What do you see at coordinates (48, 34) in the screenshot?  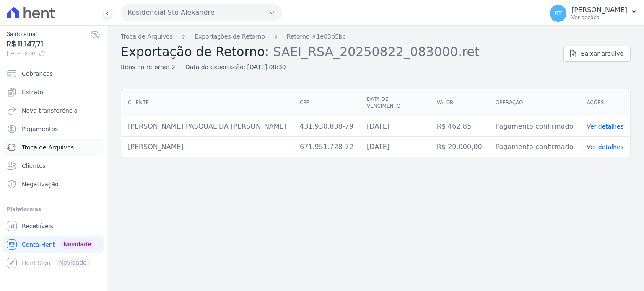 I see `span: Saldo atual` at bounding box center [48, 34].